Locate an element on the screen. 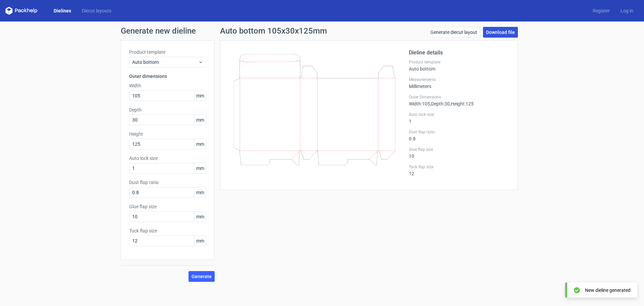 This screenshot has width=644, height=306. span: Generate is located at coordinates (202, 276).